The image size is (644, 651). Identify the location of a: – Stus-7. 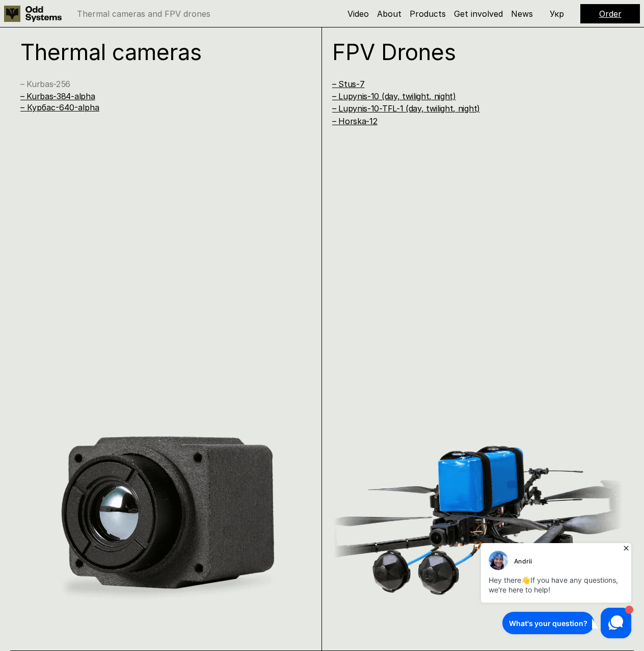
(348, 84).